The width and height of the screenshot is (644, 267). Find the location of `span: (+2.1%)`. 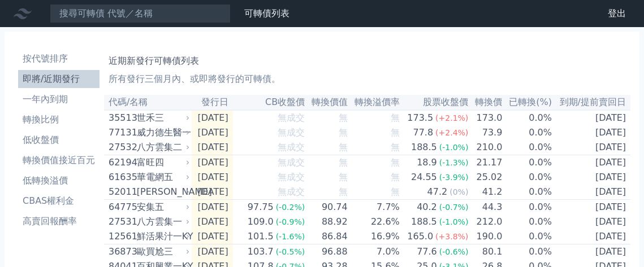

span: (+2.1%) is located at coordinates (452, 118).